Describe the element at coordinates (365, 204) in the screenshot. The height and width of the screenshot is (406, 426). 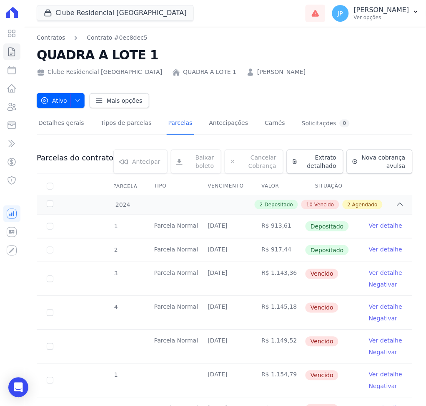
I see `span: Agendado` at that location.